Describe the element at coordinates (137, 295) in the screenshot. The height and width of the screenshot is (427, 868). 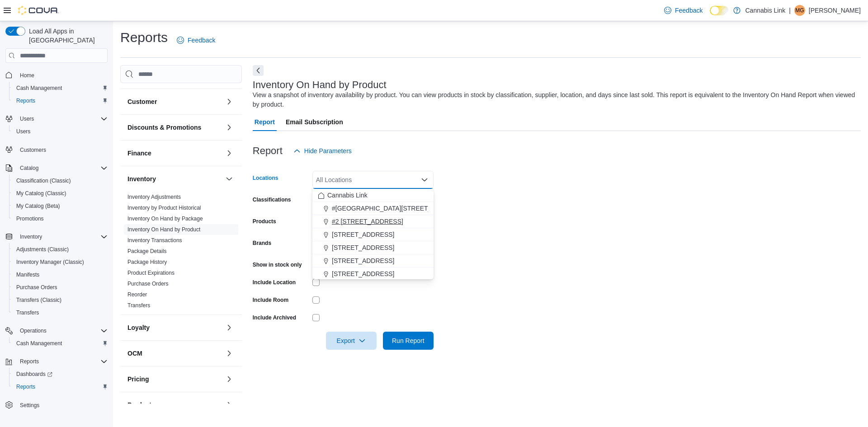
I see `span: Reorder` at that location.